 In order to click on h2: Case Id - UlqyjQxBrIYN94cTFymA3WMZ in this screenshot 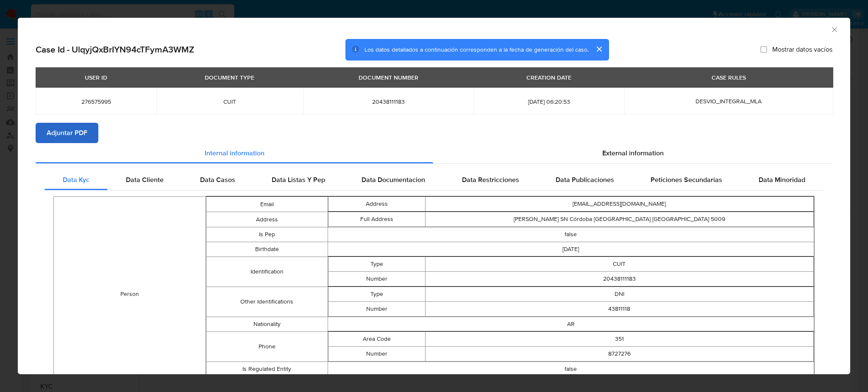, I will do `click(115, 50)`.